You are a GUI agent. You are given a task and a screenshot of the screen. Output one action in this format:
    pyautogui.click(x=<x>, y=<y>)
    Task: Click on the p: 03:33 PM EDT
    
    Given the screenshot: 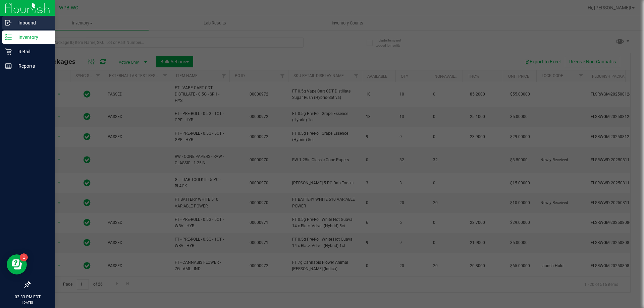 What is the action you would take?
    pyautogui.click(x=28, y=297)
    